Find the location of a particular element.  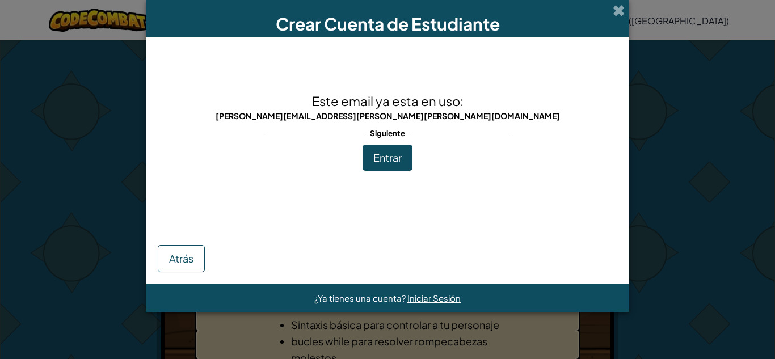

span: ¿Ya tienes una cuenta? is located at coordinates (361, 298).